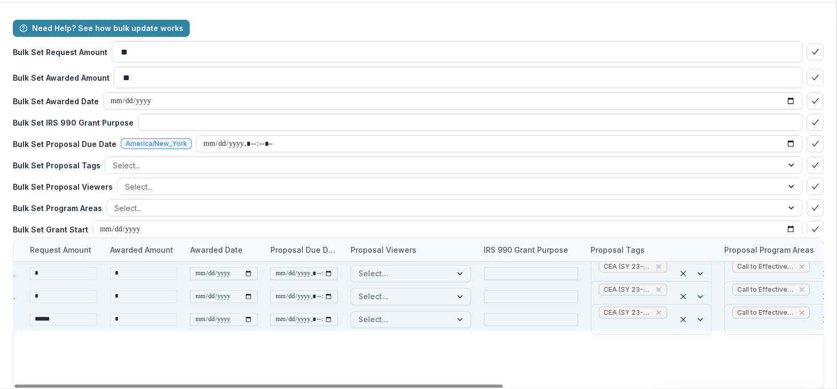 The width and height of the screenshot is (837, 389). What do you see at coordinates (101, 28) in the screenshot?
I see `button: Need Help? See how bulk update works` at bounding box center [101, 28].